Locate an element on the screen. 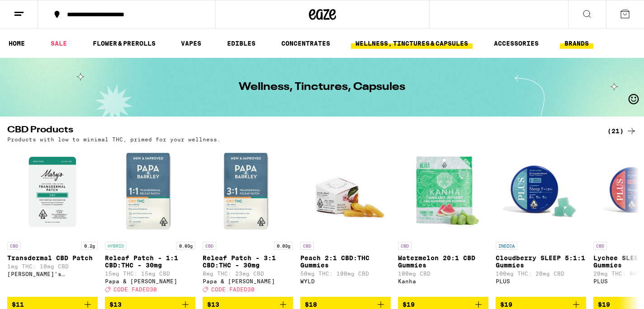  img: Papa & Barkley - Releaf Patch - 1:1 CBD:THC - 30mg is located at coordinates (150, 192).